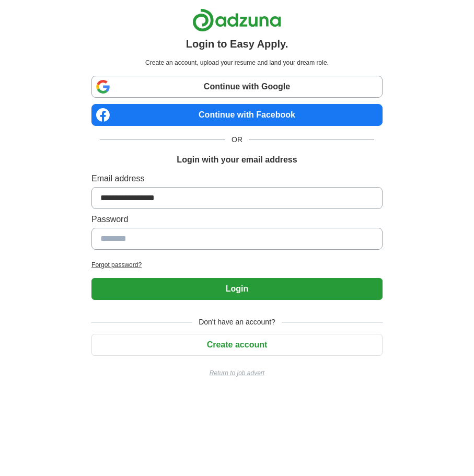 Image resolution: width=474 pixels, height=476 pixels. I want to click on a: Continue with Facebook, so click(237, 115).